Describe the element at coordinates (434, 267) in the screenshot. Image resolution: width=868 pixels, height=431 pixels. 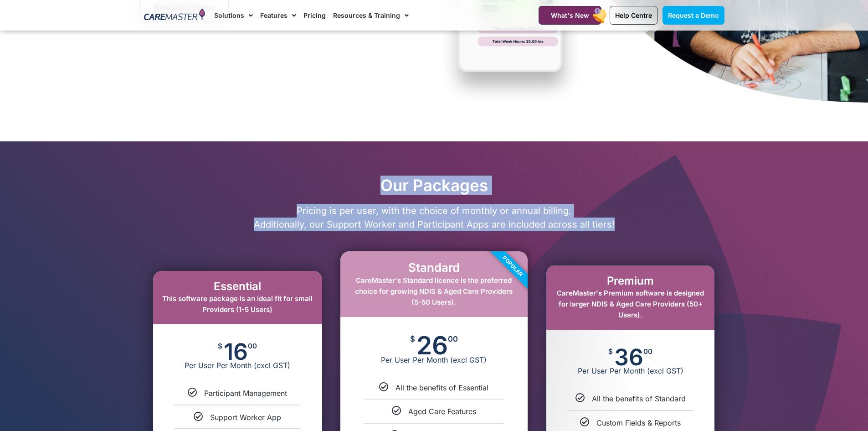
I see `h2: Standard` at that location.